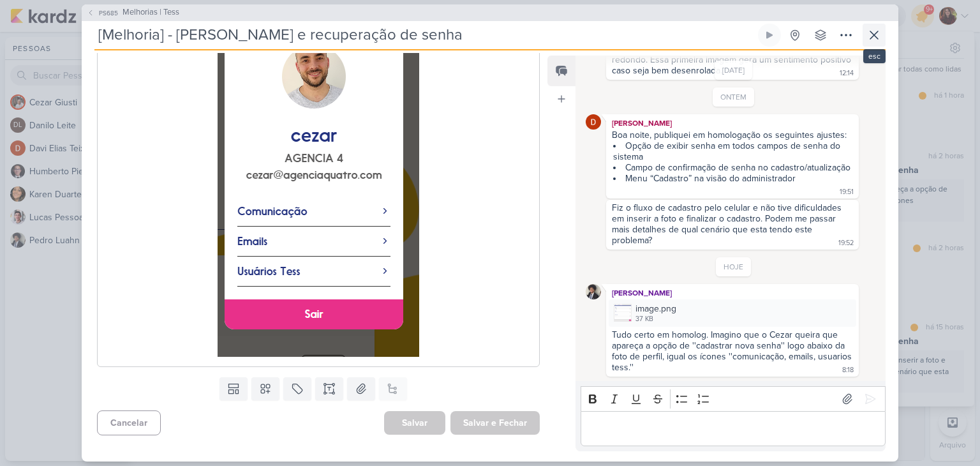  I want to click on div: 8:18, so click(848, 370).